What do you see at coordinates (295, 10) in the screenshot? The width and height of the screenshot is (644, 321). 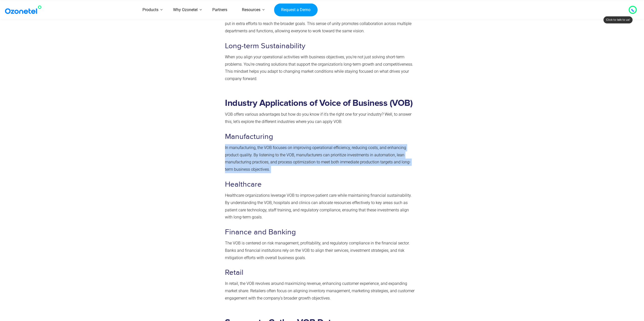 I see `a: Request a Demo` at bounding box center [295, 10].